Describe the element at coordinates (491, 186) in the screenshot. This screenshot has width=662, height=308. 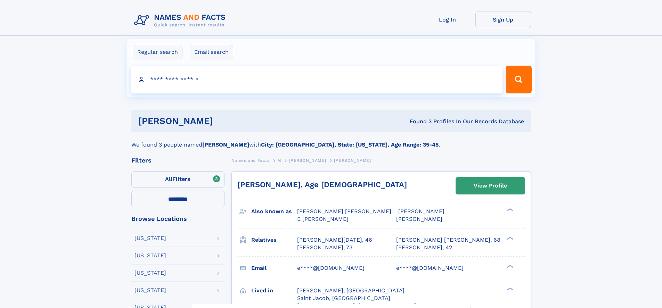
I see `a: View Profile` at that location.